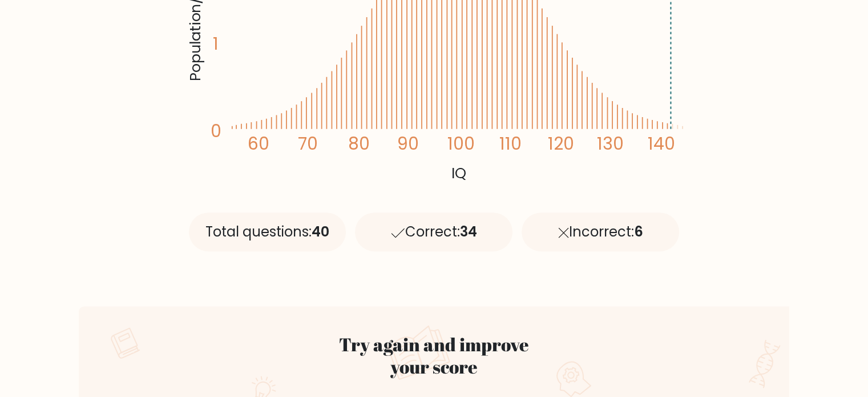 The height and width of the screenshot is (397, 868). I want to click on tspan: 100, so click(461, 143).